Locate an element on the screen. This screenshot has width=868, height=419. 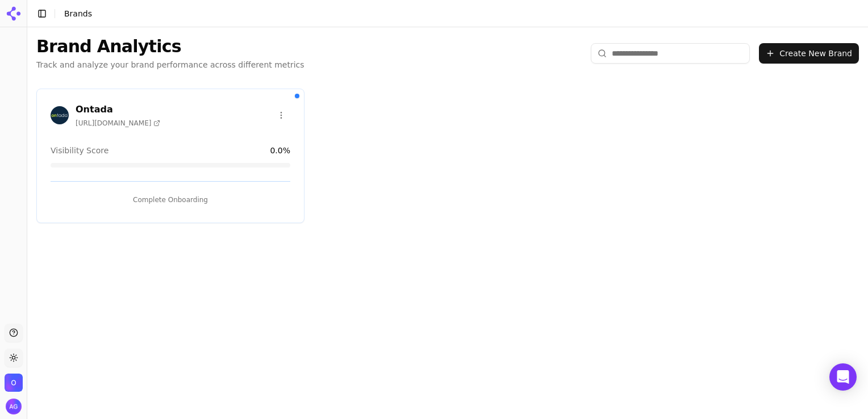
nav: breadcrumb is located at coordinates (78, 14).